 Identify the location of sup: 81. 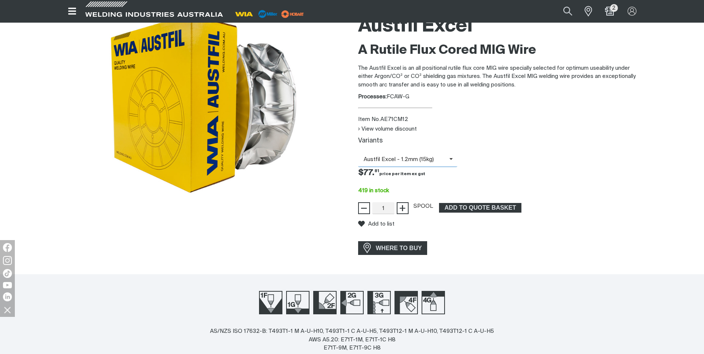
(377, 171).